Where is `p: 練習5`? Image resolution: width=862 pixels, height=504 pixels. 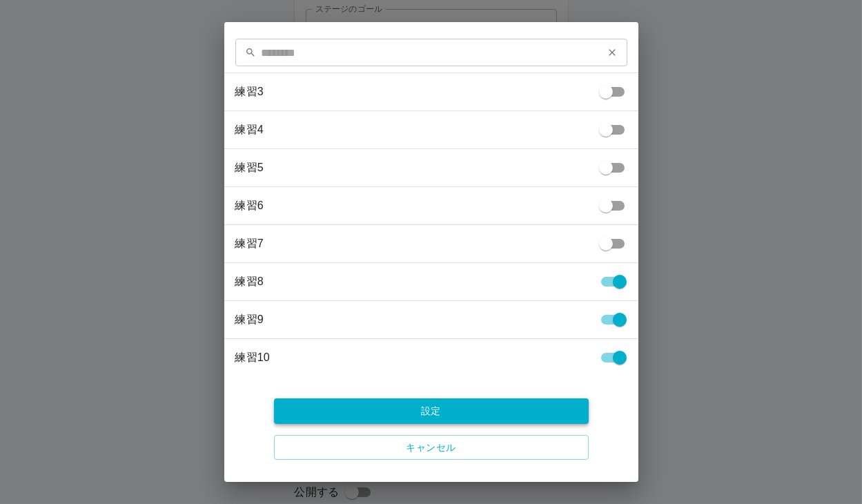
p: 練習5 is located at coordinates (414, 168).